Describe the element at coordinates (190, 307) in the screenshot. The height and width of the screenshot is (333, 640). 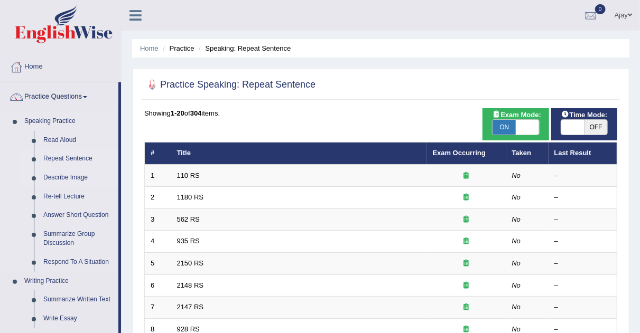
I see `a: 2147 RS` at that location.